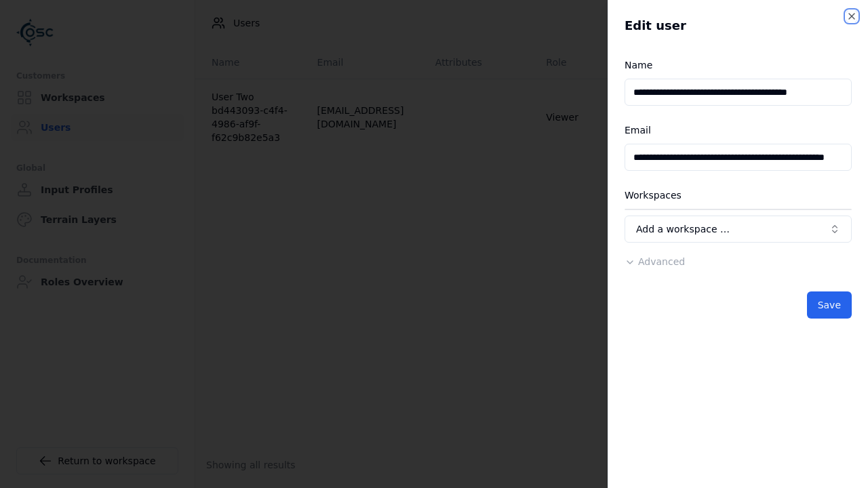 This screenshot has height=488, width=868. What do you see at coordinates (638, 130) in the screenshot?
I see `label: Email` at bounding box center [638, 130].